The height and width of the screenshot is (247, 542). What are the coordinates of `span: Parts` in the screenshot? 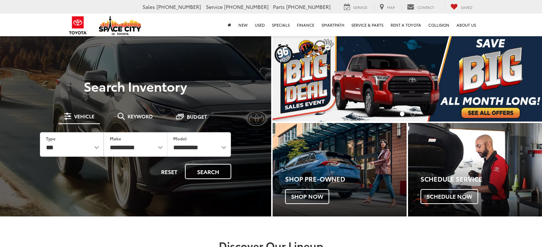 It's located at (278, 7).